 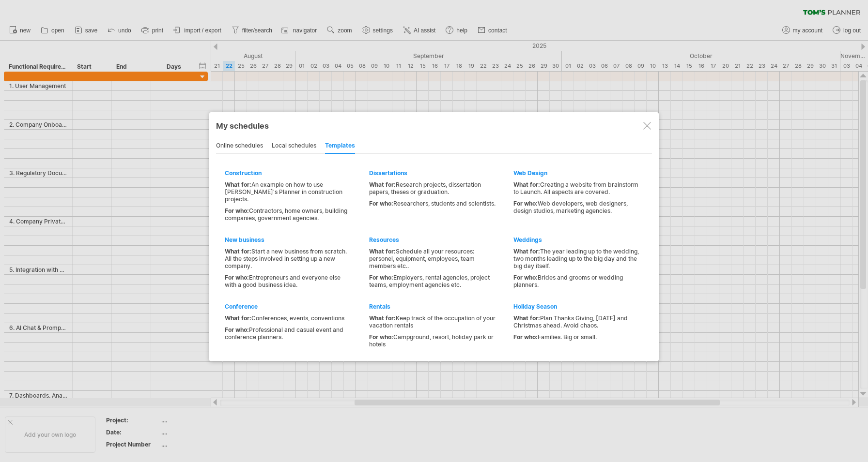 I want to click on div: Dissertations, so click(x=432, y=173).